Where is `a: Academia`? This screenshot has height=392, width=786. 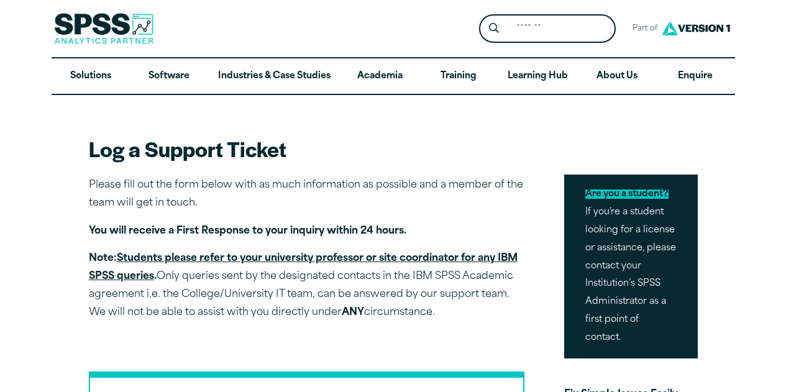
a: Academia is located at coordinates (380, 76).